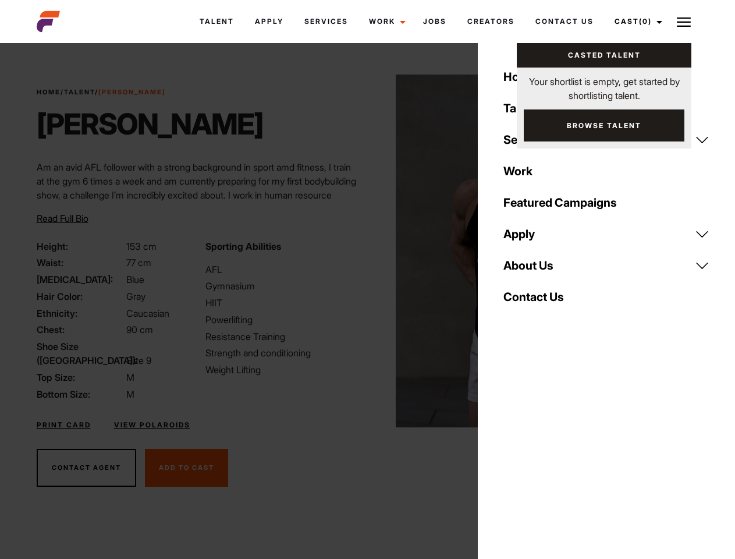 Image resolution: width=735 pixels, height=559 pixels. I want to click on button: Read Full Bio, so click(62, 218).